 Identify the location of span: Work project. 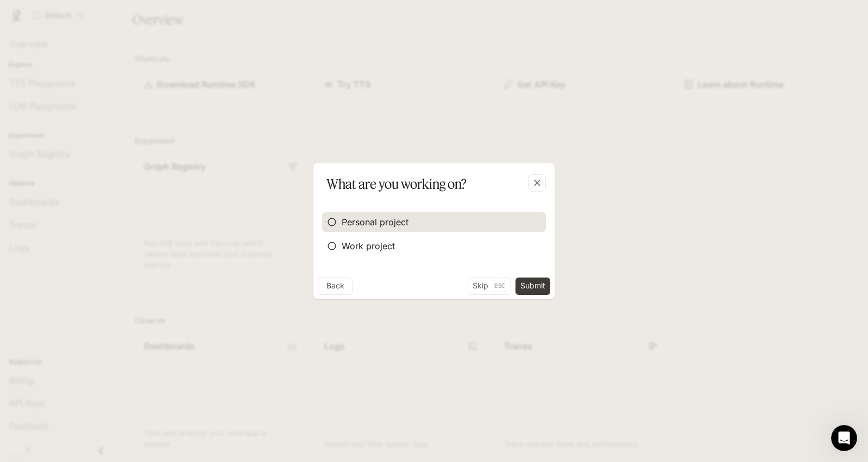
(368, 246).